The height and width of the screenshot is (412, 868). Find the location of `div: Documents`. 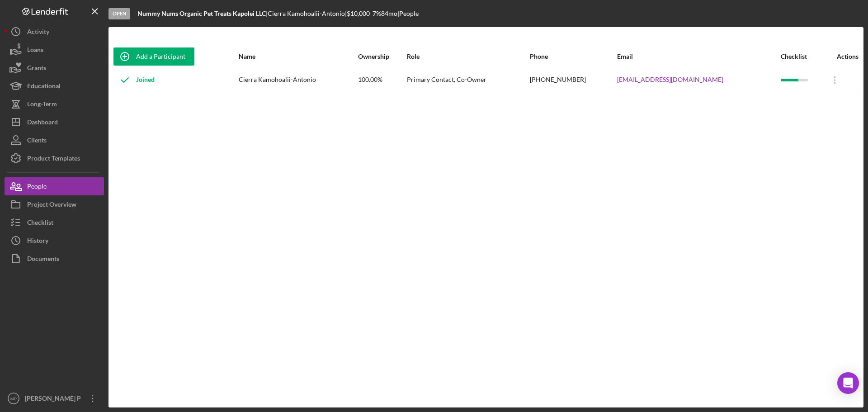

div: Documents is located at coordinates (43, 260).